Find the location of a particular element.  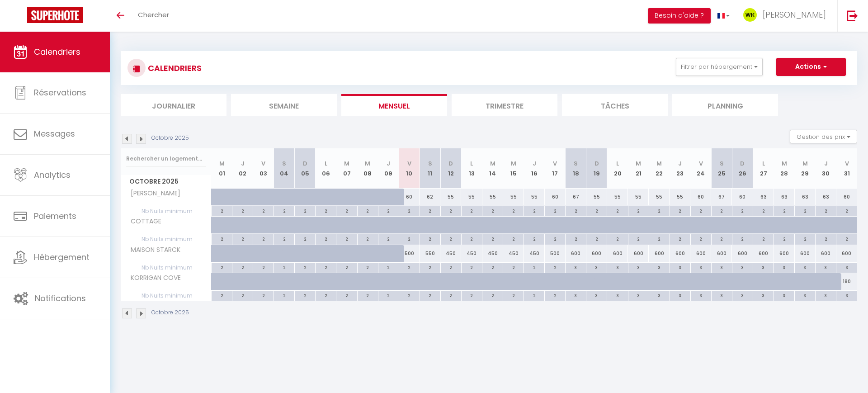

span: Paiements is located at coordinates (55, 215).